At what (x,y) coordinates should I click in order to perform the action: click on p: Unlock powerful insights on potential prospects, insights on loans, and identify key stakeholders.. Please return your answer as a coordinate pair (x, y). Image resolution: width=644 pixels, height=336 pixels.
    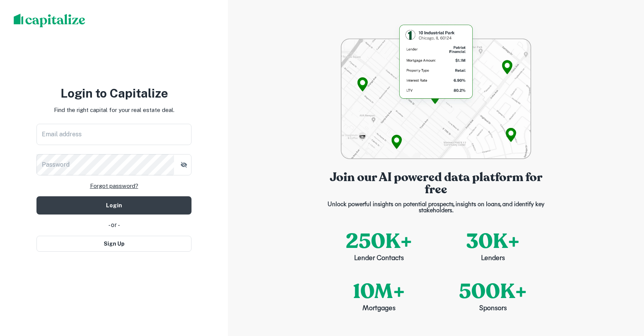
    Looking at the image, I should click on (436, 208).